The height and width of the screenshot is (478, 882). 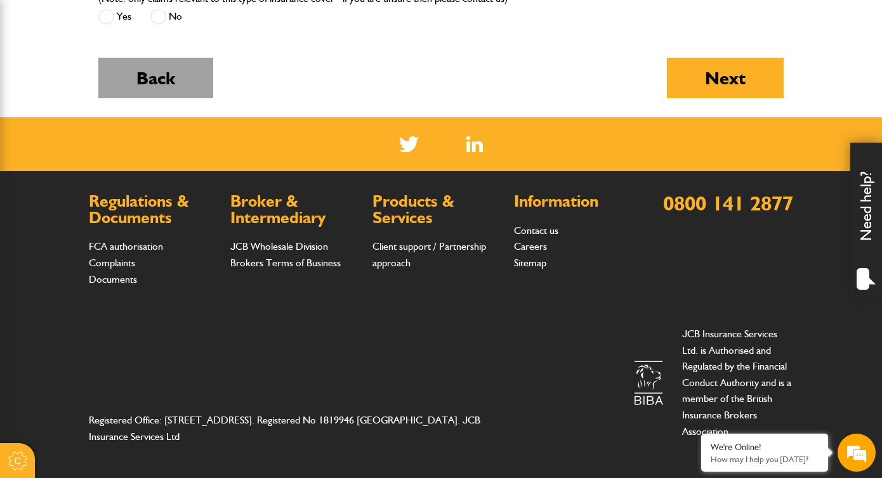 What do you see at coordinates (728, 203) in the screenshot?
I see `a: 0800 141 2877` at bounding box center [728, 203].